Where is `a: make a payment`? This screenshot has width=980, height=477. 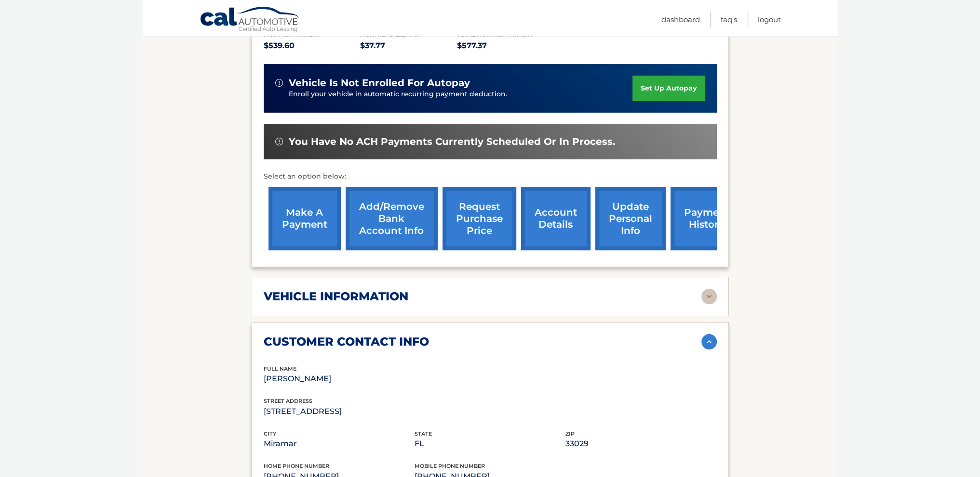
a: make a payment is located at coordinates (305, 218).